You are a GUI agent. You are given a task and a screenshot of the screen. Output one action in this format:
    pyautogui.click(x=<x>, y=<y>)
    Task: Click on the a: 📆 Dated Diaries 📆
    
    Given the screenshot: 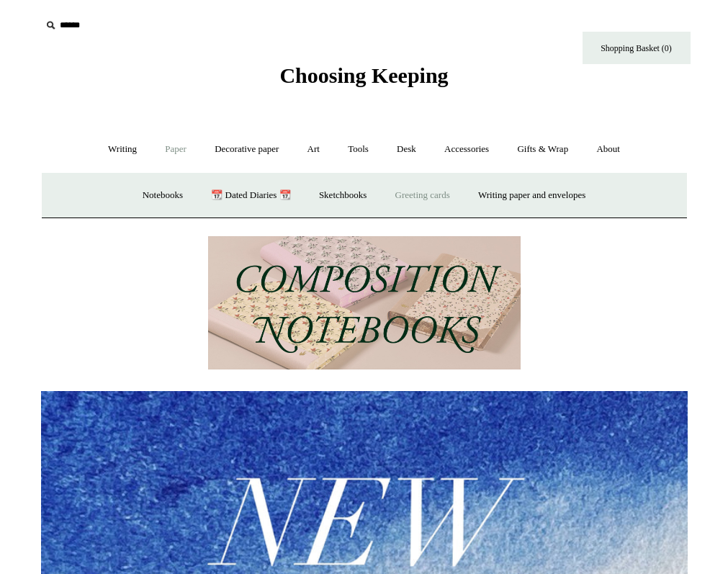 What is the action you would take?
    pyautogui.click(x=250, y=195)
    